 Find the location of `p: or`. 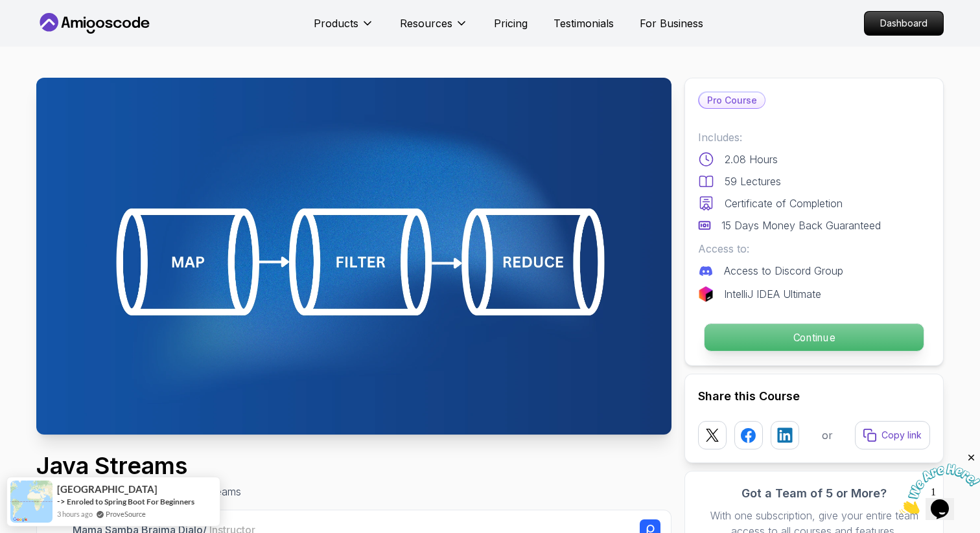

p: or is located at coordinates (826, 435).